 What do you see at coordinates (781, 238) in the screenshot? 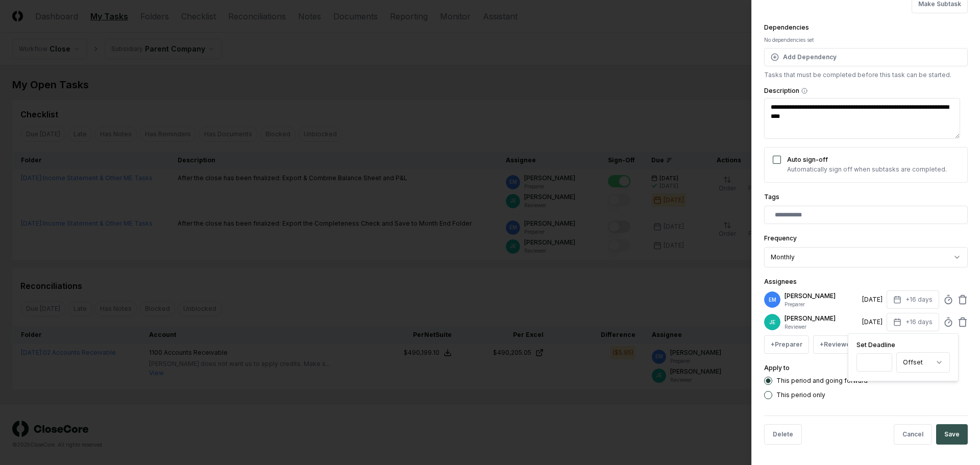
I see `label: Frequency` at bounding box center [781, 238].